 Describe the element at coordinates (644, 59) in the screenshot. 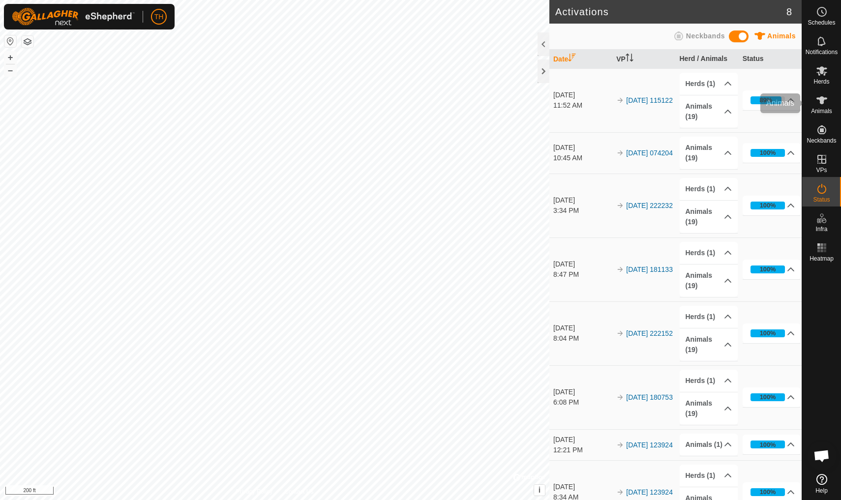

I see `th: VP` at that location.